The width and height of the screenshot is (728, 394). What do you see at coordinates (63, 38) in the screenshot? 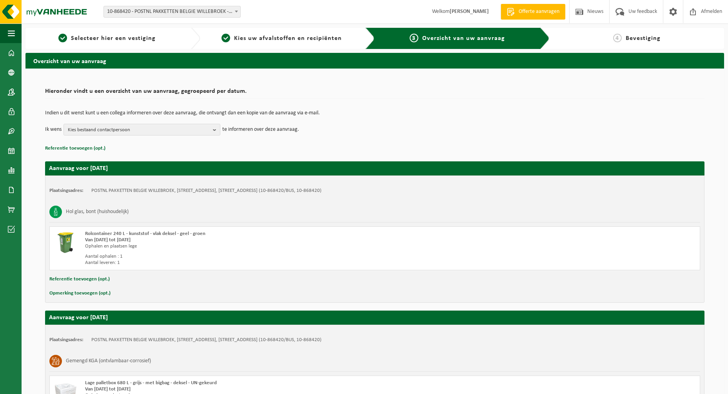
I see `span: 1` at bounding box center [63, 38].